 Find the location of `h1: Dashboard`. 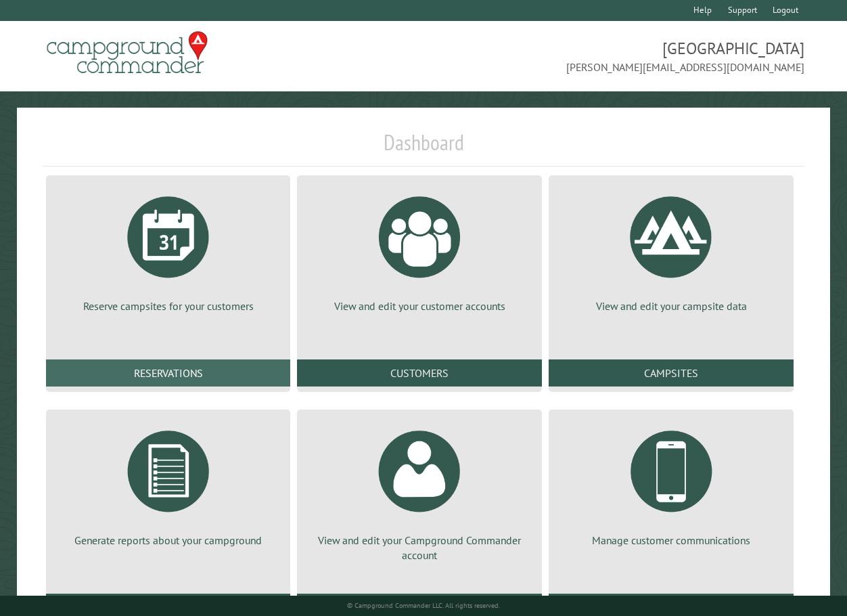

h1: Dashboard is located at coordinates (424, 147).